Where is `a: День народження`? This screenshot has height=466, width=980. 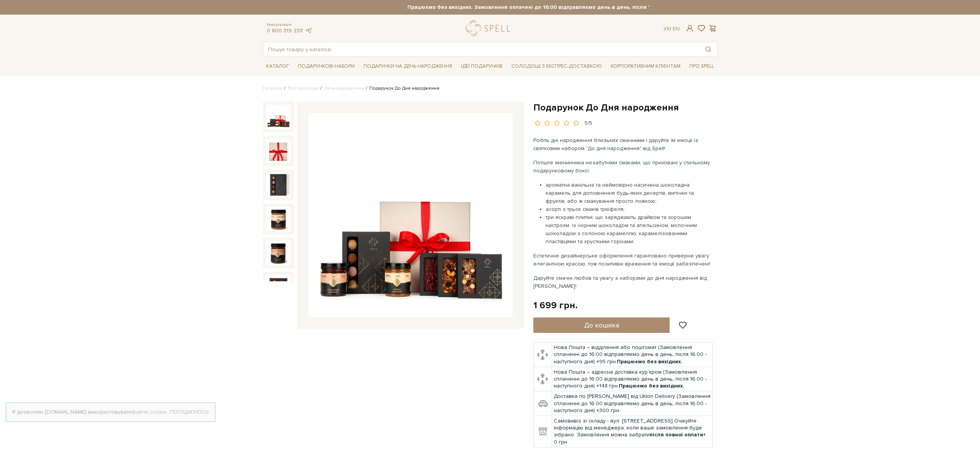
a: День народження is located at coordinates (344, 88).